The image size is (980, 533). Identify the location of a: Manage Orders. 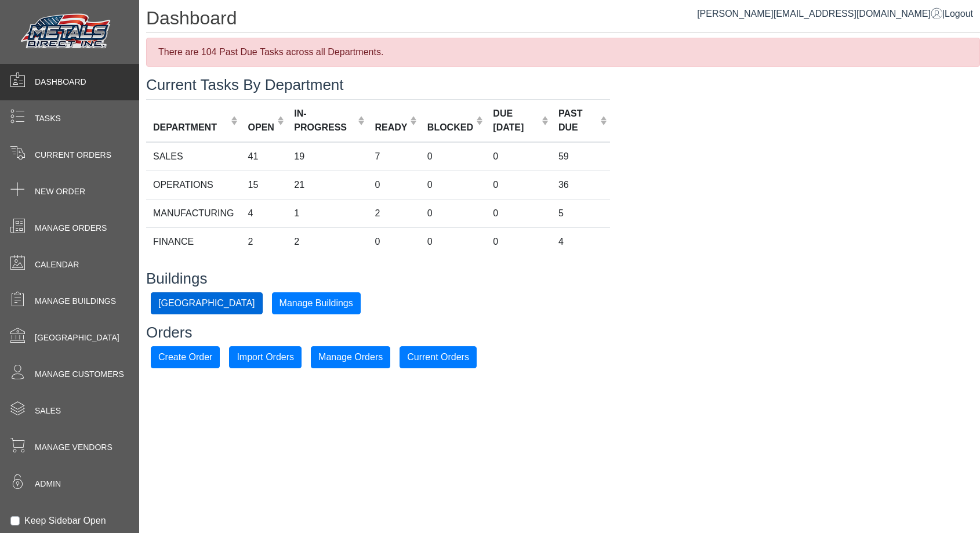
(350, 356).